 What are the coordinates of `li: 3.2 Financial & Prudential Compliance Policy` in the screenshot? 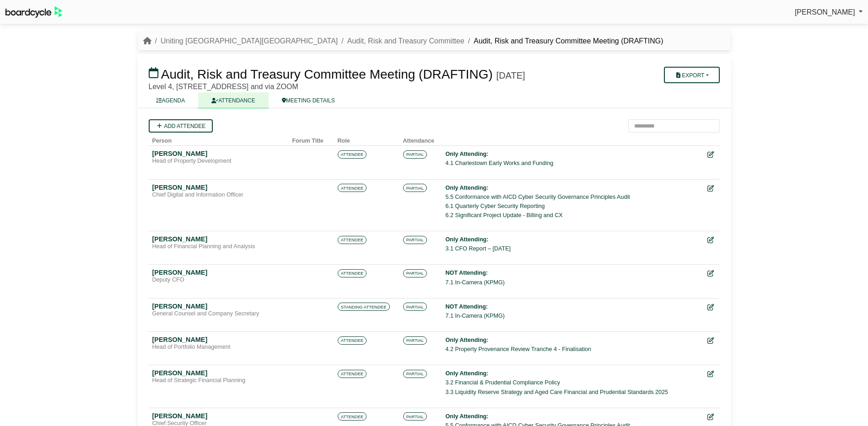 It's located at (573, 383).